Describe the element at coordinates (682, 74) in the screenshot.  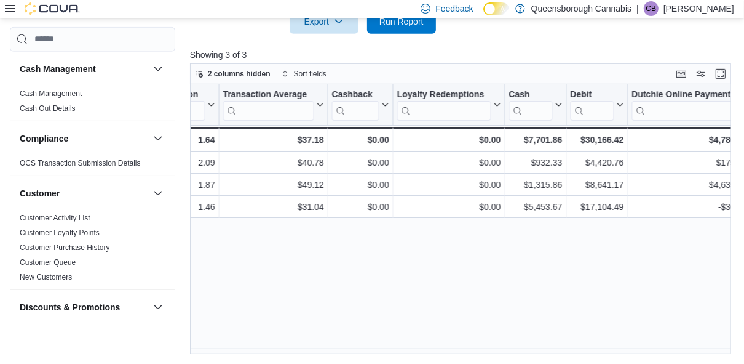
I see `button: Keyboard shortcuts` at that location.